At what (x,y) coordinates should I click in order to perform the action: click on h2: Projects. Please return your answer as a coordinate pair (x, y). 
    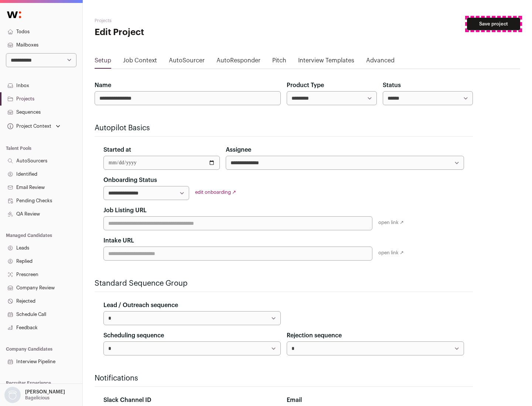
    Looking at the image, I should click on (166, 21).